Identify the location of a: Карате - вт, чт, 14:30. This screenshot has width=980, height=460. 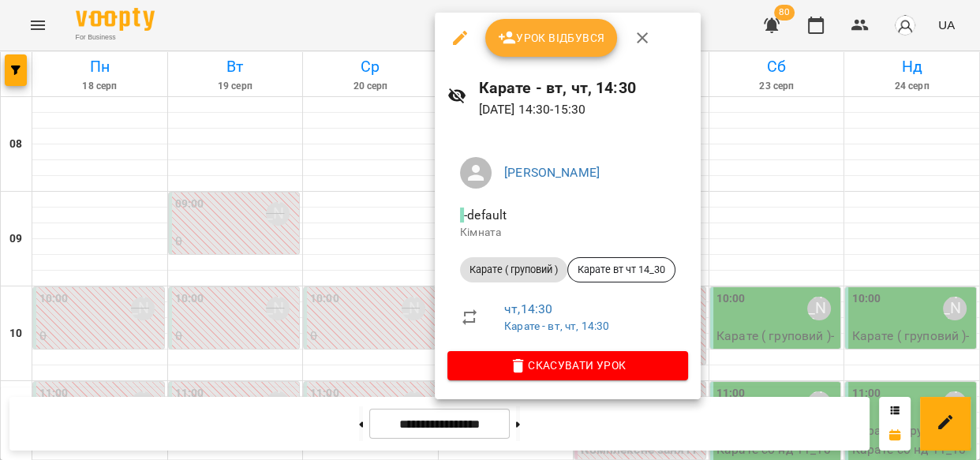
(556, 326).